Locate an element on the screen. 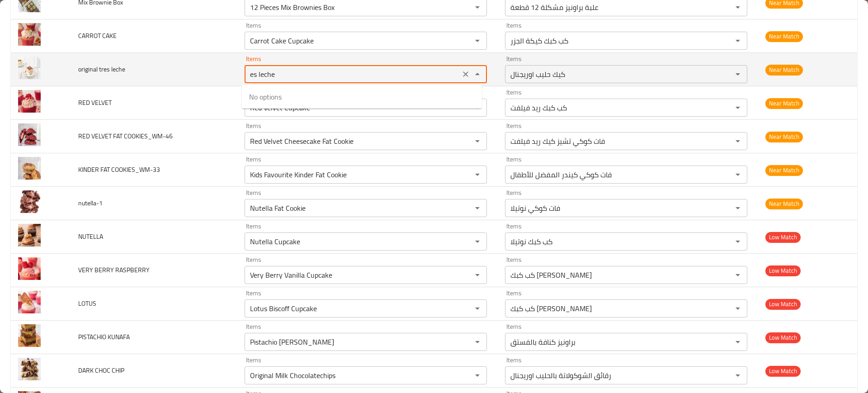  img: DARK CHOC CHIP is located at coordinates (30, 369).